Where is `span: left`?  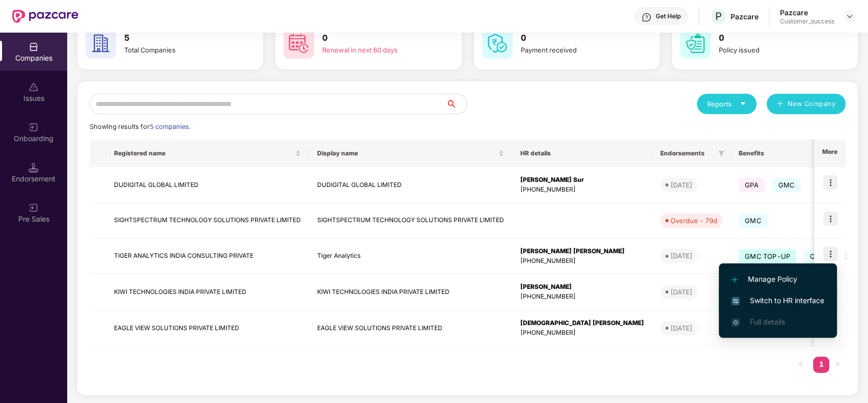
span: left is located at coordinates (801, 365).